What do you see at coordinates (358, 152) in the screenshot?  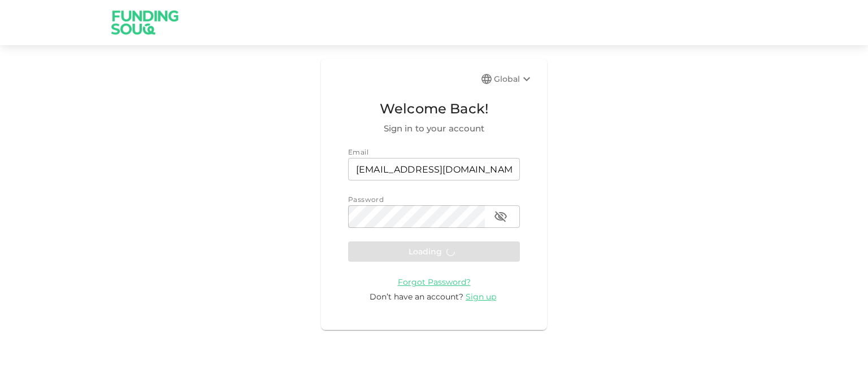 I see `span: Email` at bounding box center [358, 152].